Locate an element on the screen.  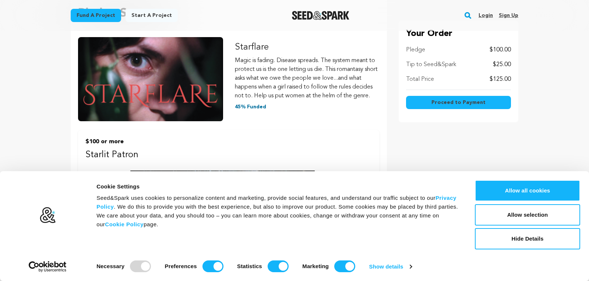
a: Show details is located at coordinates (390, 267).